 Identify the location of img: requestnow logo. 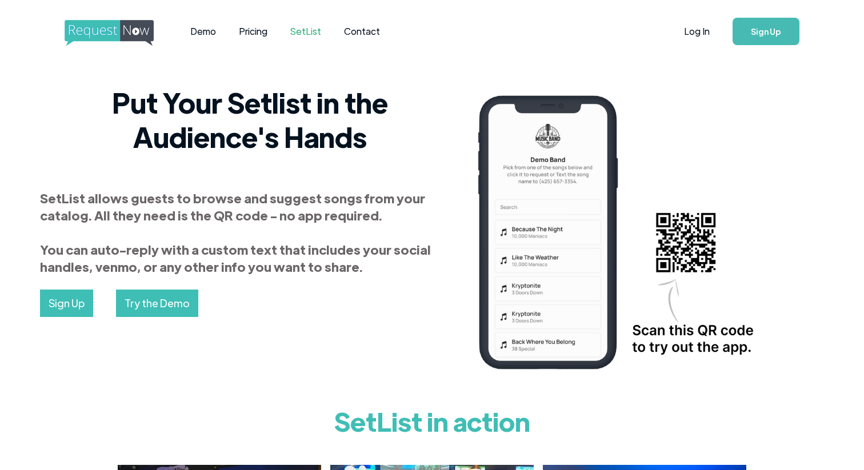
(119, 33).